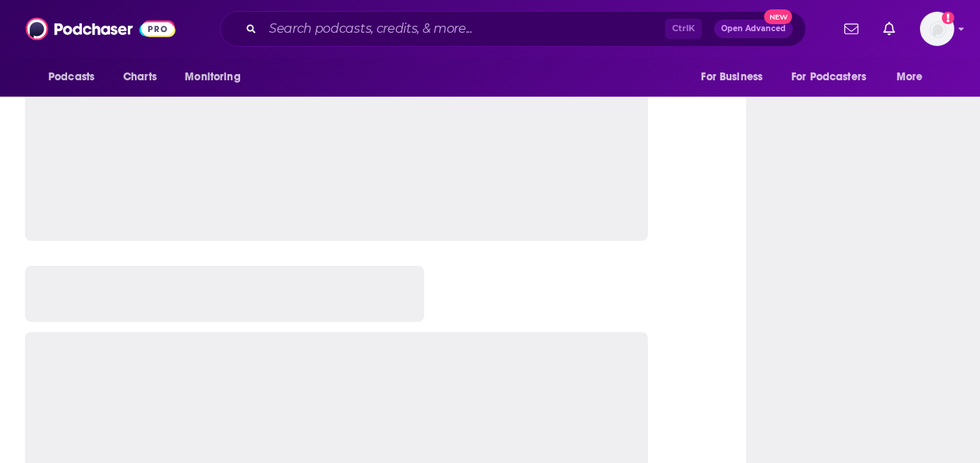  What do you see at coordinates (936, 29) in the screenshot?
I see `img: User Profile` at bounding box center [936, 29].